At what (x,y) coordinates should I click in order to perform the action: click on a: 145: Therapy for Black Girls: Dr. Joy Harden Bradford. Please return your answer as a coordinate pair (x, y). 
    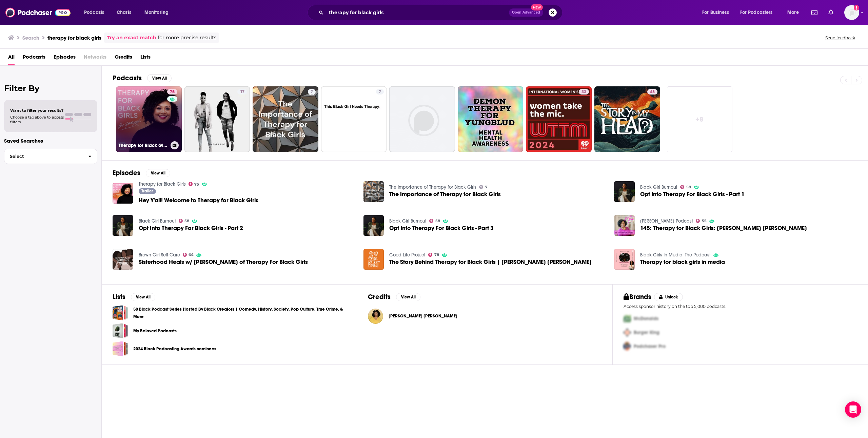
    Looking at the image, I should click on (624, 225).